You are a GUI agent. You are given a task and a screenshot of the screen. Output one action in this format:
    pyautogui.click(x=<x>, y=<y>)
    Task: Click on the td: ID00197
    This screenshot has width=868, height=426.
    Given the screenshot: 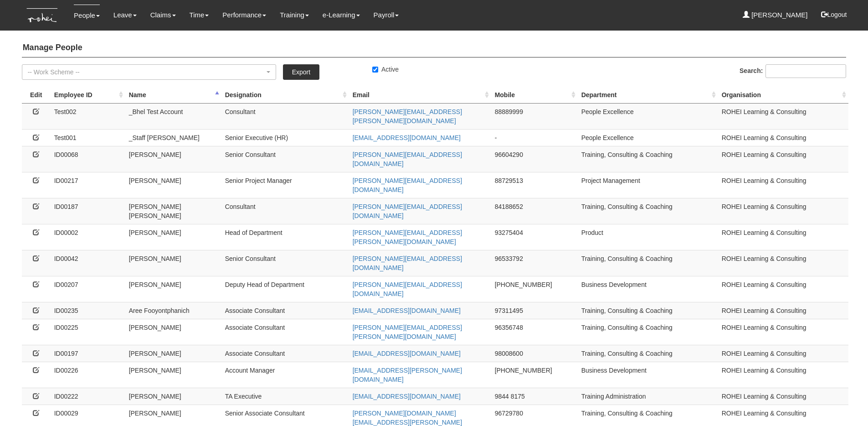 What is the action you would take?
    pyautogui.click(x=88, y=353)
    